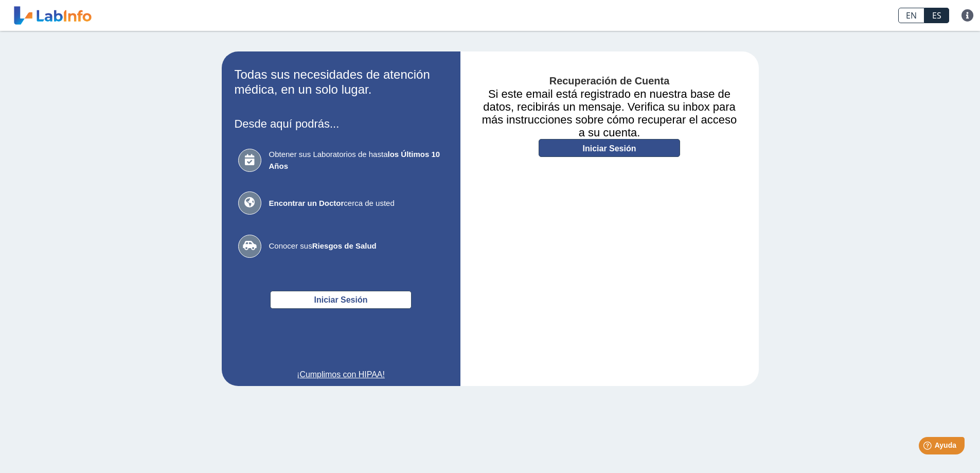 This screenshot has height=473, width=980. Describe the element at coordinates (341, 83) in the screenshot. I see `h2: Todas sus necesidades de atención médica, en un solo lugar.` at that location.